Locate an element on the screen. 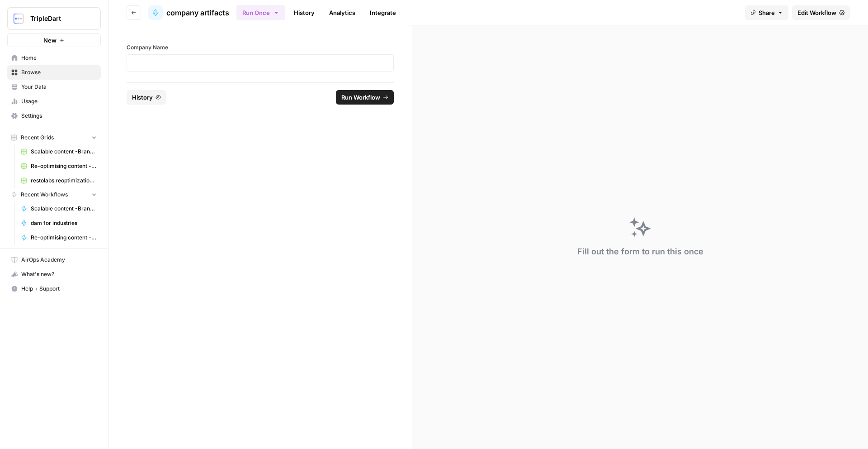  span: Settings is located at coordinates (58, 115).